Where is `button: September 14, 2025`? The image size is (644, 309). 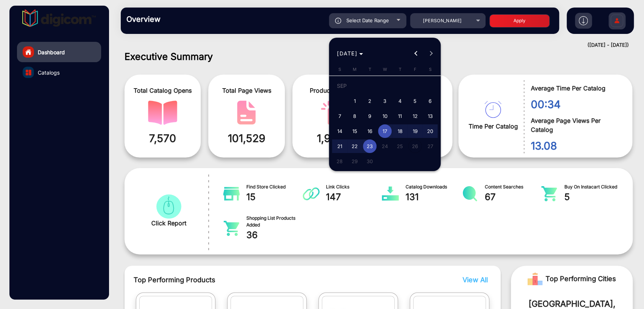
button: September 14, 2025 is located at coordinates (339, 131).